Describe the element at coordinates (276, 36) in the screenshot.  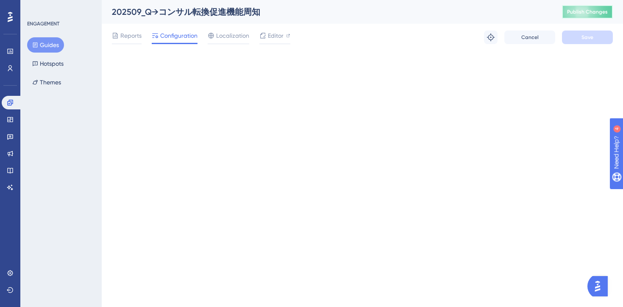
I see `span: Editor` at that location.